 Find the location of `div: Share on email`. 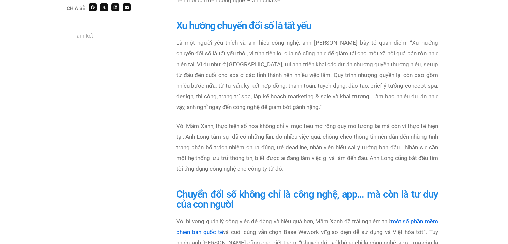

div: Share on email is located at coordinates (127, 7).